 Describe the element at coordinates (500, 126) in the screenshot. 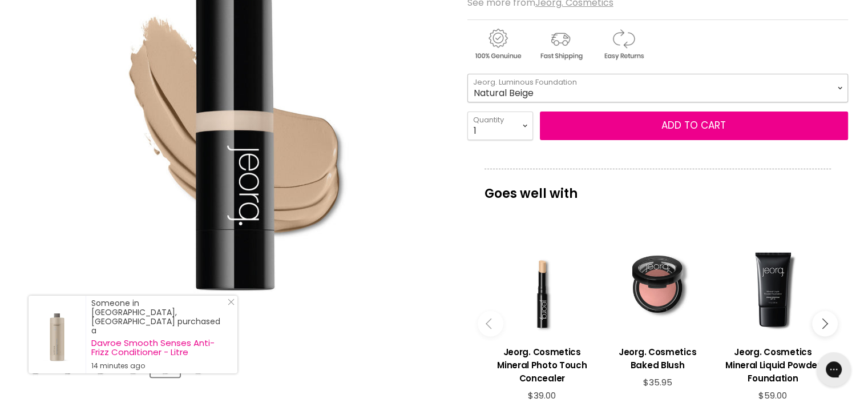

I see `select: Quantity` at that location.